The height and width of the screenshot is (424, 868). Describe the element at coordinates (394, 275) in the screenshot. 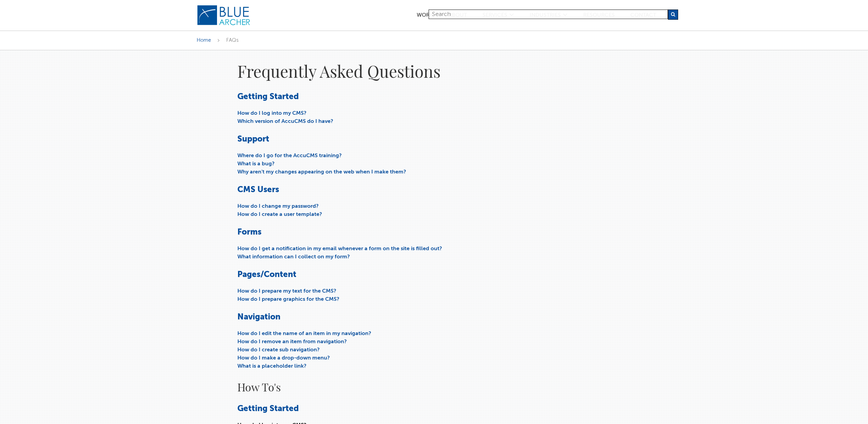

I see `h3: Pages/Content` at that location.